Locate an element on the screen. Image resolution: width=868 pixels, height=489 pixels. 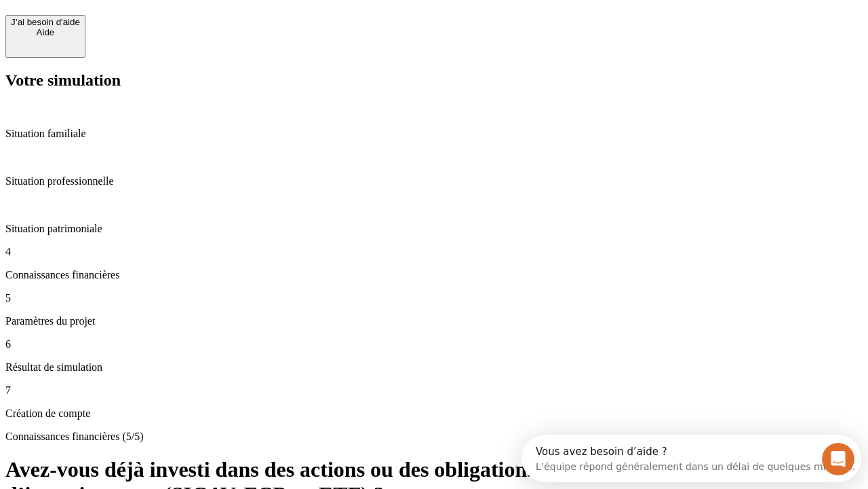
h2: Votre simulation is located at coordinates (434, 80).